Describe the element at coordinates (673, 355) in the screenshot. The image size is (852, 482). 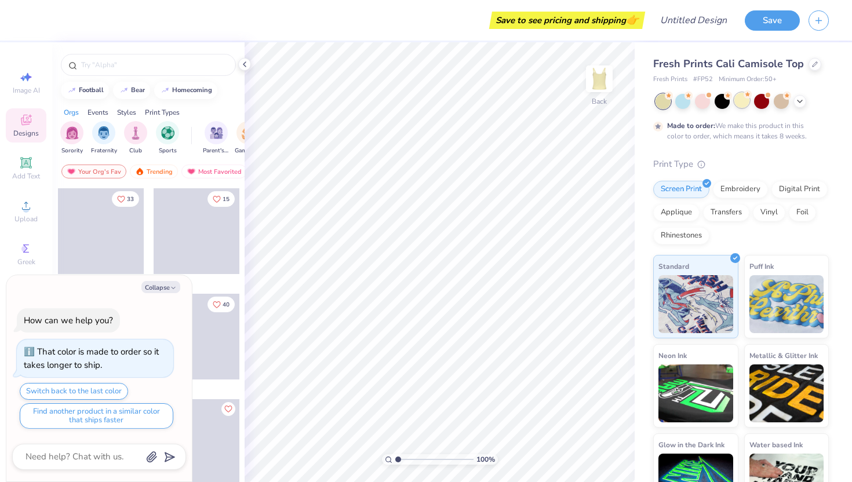
I see `span: Neon Ink` at that location.